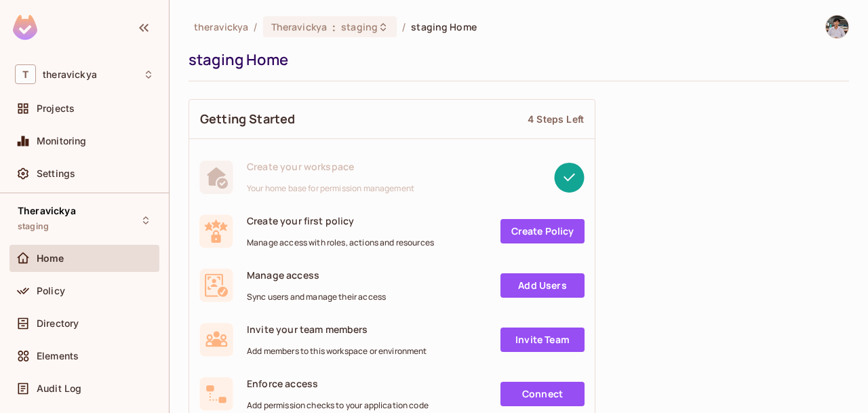 Image resolution: width=868 pixels, height=413 pixels. I want to click on span: Create your first policy, so click(340, 220).